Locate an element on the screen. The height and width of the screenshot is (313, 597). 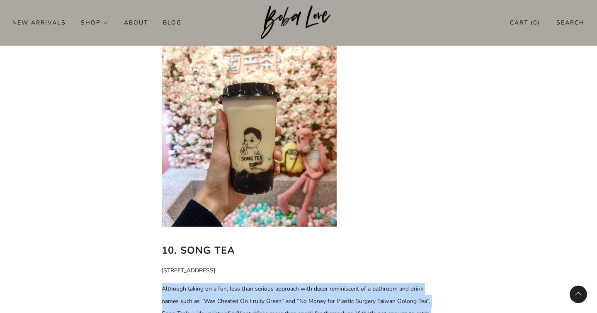
a: Boba Love is located at coordinates (299, 22).